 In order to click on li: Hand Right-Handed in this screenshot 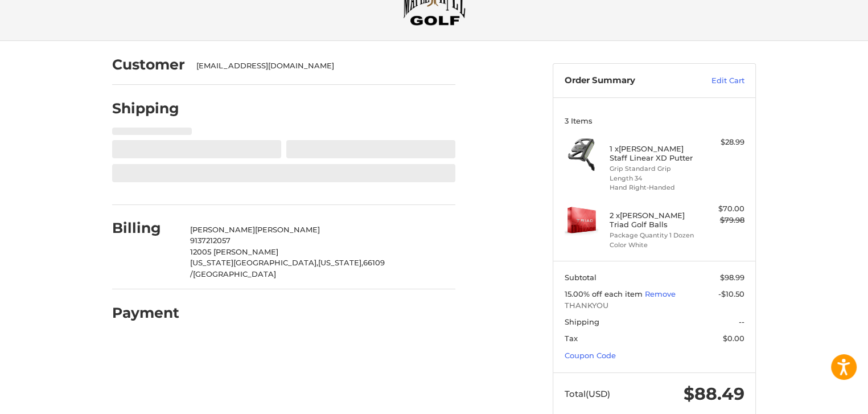, I will do `click(652, 188)`.